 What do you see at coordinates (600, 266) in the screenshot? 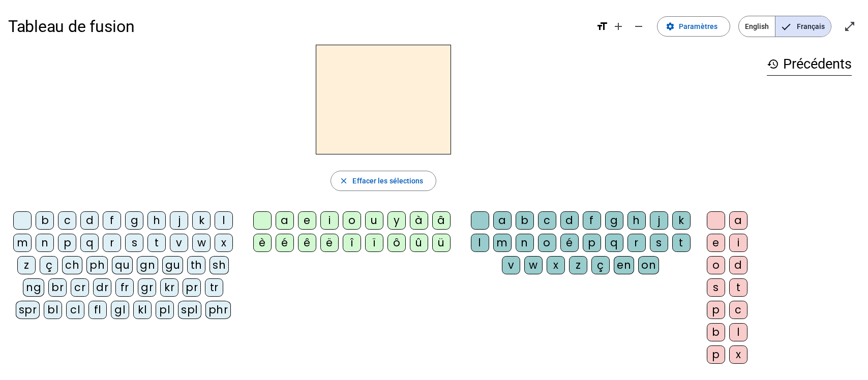
I see `div: ç` at bounding box center [600, 266].